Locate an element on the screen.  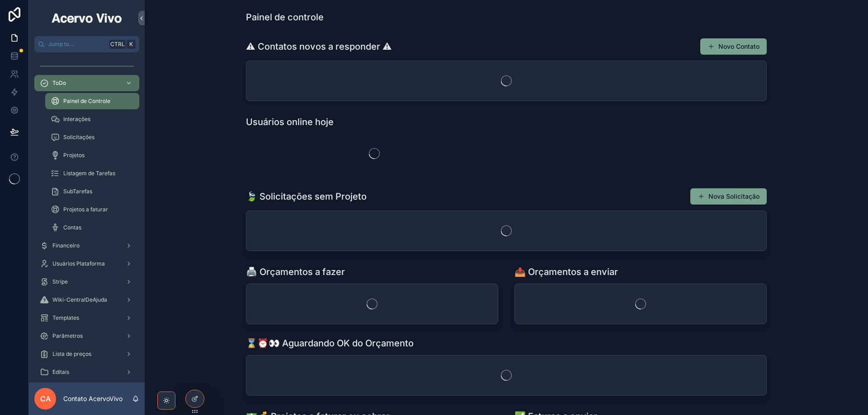
span: Solicitações is located at coordinates (79, 137).